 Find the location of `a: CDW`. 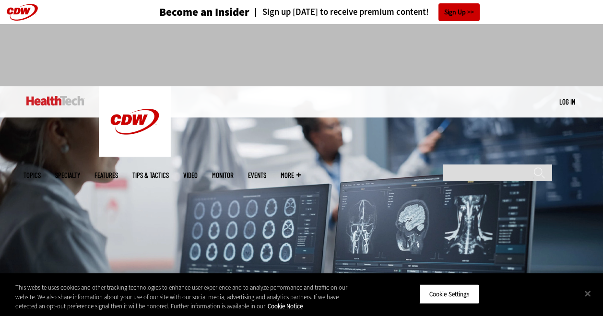

a: CDW is located at coordinates (135, 155).